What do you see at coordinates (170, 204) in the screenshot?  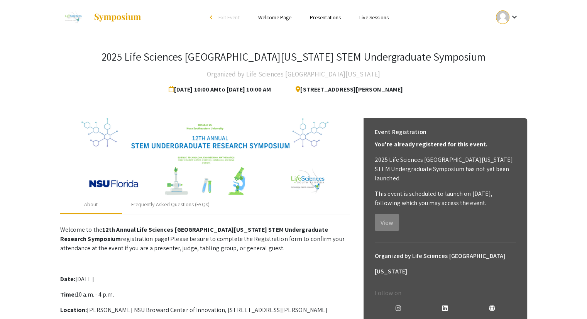 I see `div: Frequently Asked Questions (FAQs)` at bounding box center [170, 204].